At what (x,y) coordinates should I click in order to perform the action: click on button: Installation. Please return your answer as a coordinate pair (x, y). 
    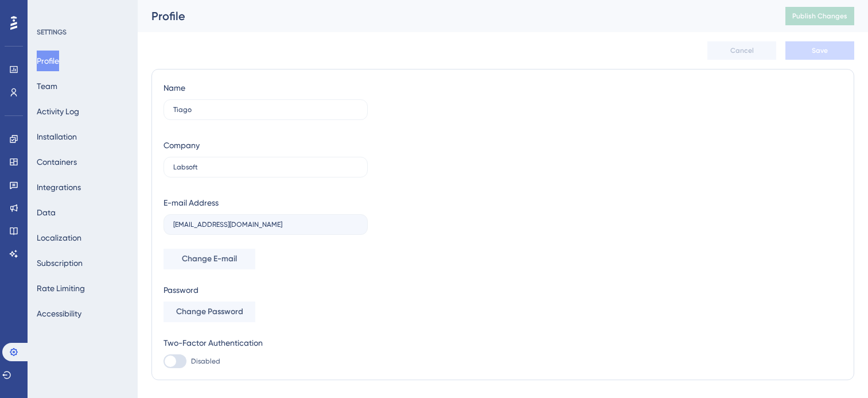
    Looking at the image, I should click on (57, 136).